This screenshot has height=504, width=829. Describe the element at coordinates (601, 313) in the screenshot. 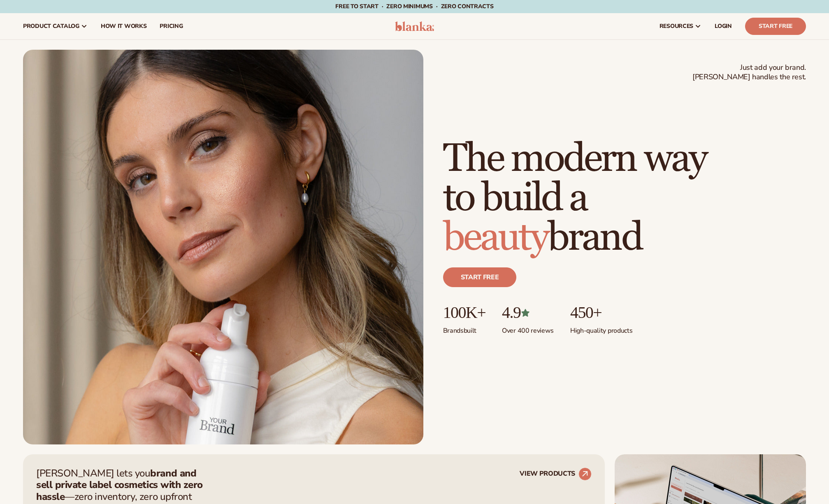

I see `p: 450+` at that location.